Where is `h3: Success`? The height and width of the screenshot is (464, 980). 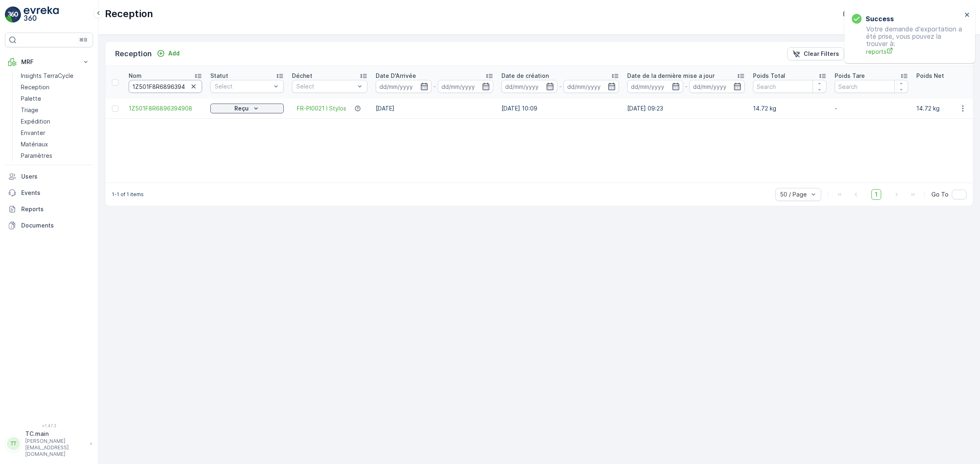
h3: Success is located at coordinates (879, 18).